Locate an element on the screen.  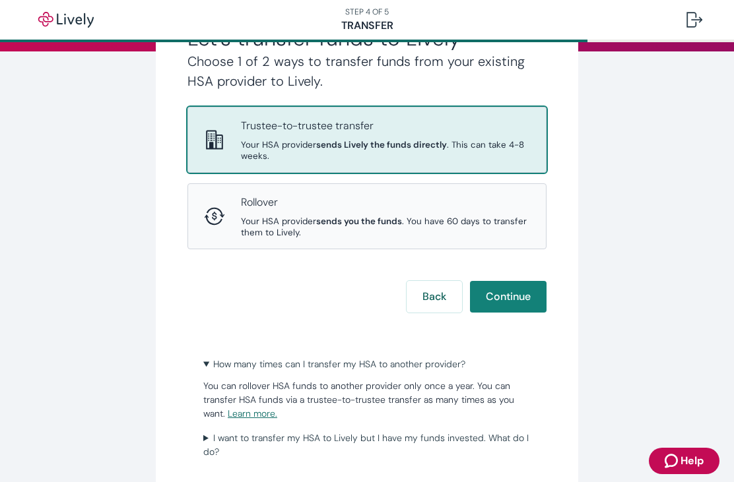
button: Trustee-to-trusteeTrustee-to-trustee transferYour HSA providersends Lively the funds directly. Th... is located at coordinates (367, 140).